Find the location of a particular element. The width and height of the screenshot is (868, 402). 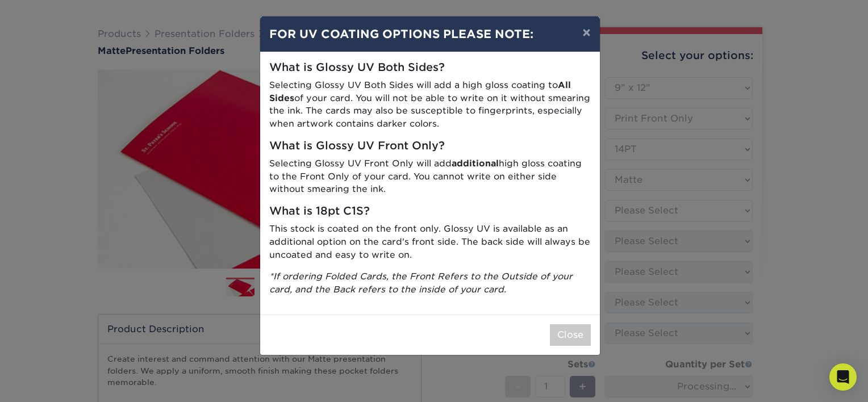

h5: What is Glossy UV Both Sides? is located at coordinates (430, 67).